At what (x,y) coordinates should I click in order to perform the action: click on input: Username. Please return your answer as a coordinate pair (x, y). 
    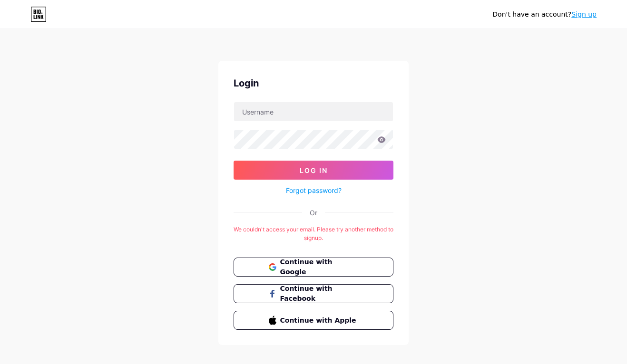
    Looking at the image, I should click on (314, 112).